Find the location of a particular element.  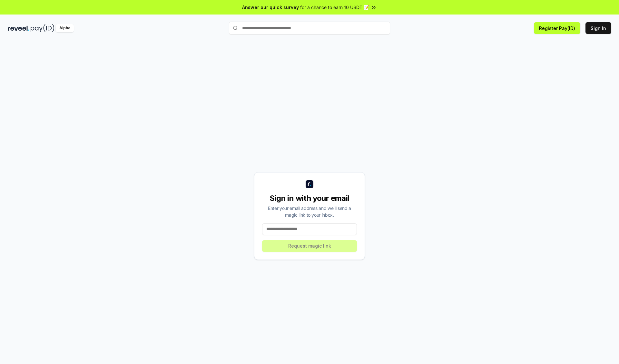

span: Answer our quick survey is located at coordinates (271, 7).